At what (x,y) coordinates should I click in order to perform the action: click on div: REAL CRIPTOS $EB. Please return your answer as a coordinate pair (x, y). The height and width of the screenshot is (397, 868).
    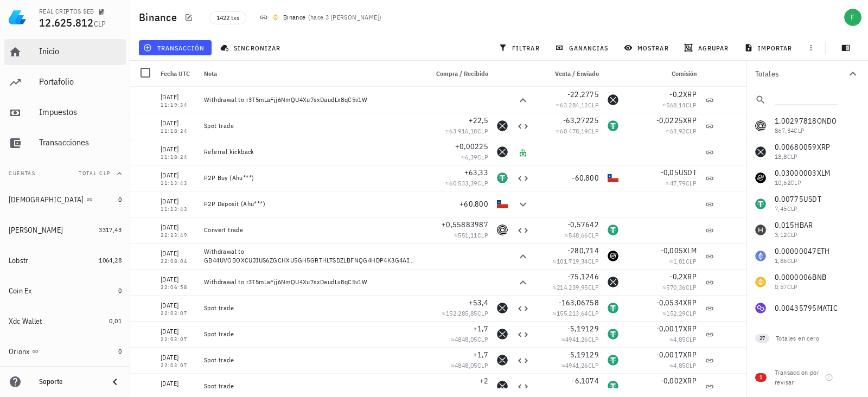
    Looking at the image, I should click on (66, 12).